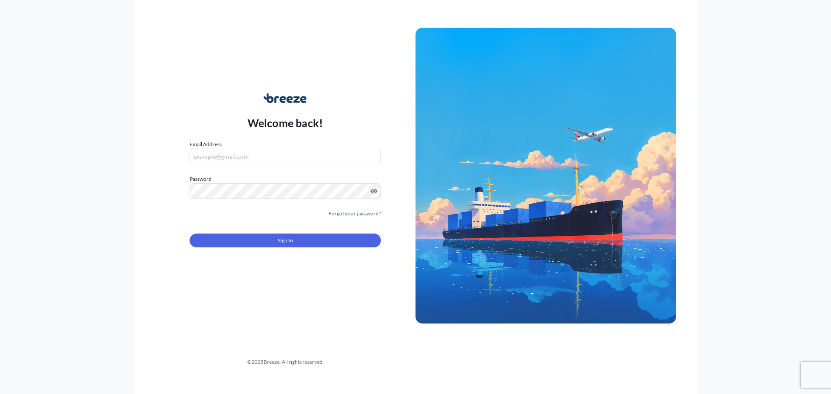 This screenshot has width=831, height=394. What do you see at coordinates (354, 214) in the screenshot?
I see `a: Forgot your password?` at bounding box center [354, 214].